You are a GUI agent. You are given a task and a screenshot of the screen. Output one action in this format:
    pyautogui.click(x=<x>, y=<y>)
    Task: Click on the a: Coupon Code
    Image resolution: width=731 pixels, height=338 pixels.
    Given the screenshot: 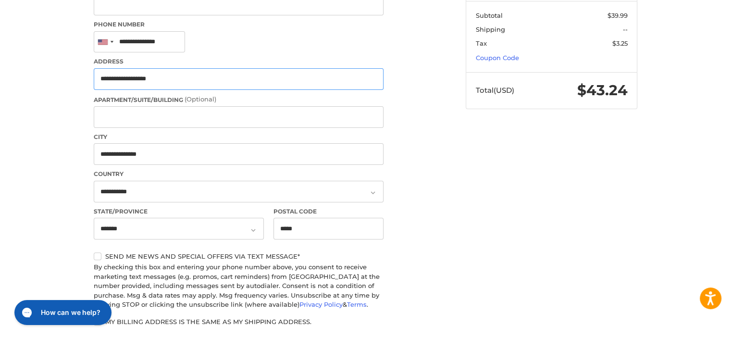 What is the action you would take?
    pyautogui.click(x=498, y=58)
    